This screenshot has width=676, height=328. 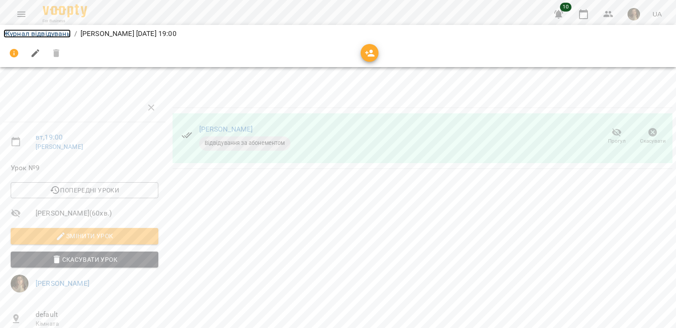 What do you see at coordinates (617, 137) in the screenshot?
I see `button: Прогул` at bounding box center [617, 137].